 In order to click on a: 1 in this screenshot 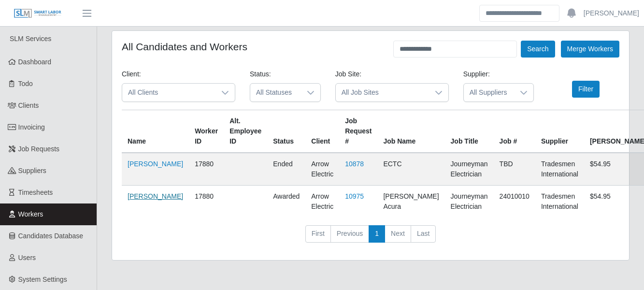, I will do `click(377, 234)`.